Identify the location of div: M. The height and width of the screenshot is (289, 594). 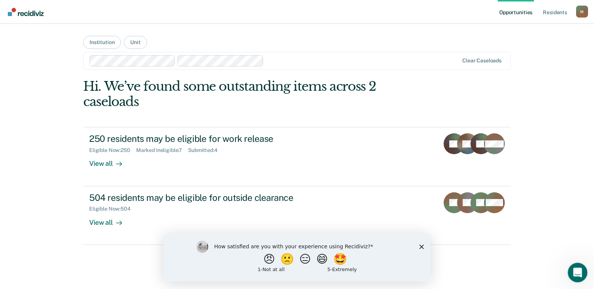
(582, 12).